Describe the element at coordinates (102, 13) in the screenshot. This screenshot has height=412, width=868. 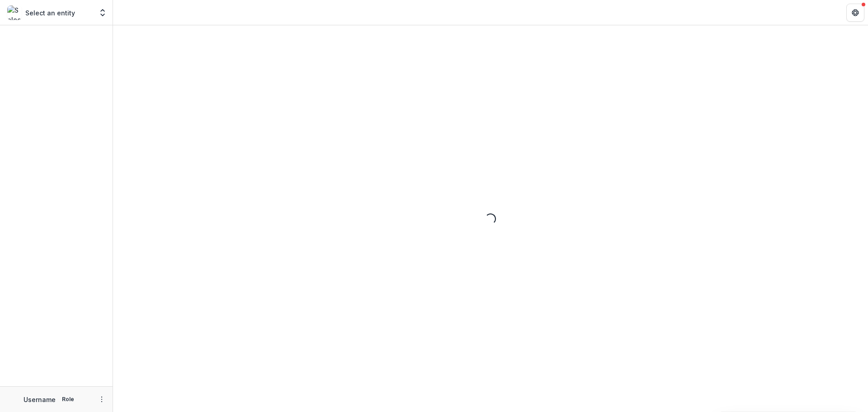
I see `button: Open entity switcher` at that location.